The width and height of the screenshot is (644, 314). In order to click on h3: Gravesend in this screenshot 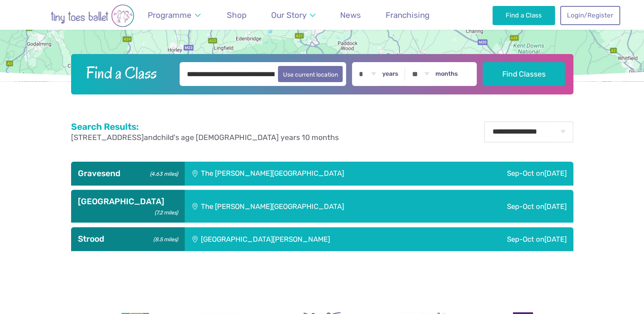, I will do `click(128, 174)`.